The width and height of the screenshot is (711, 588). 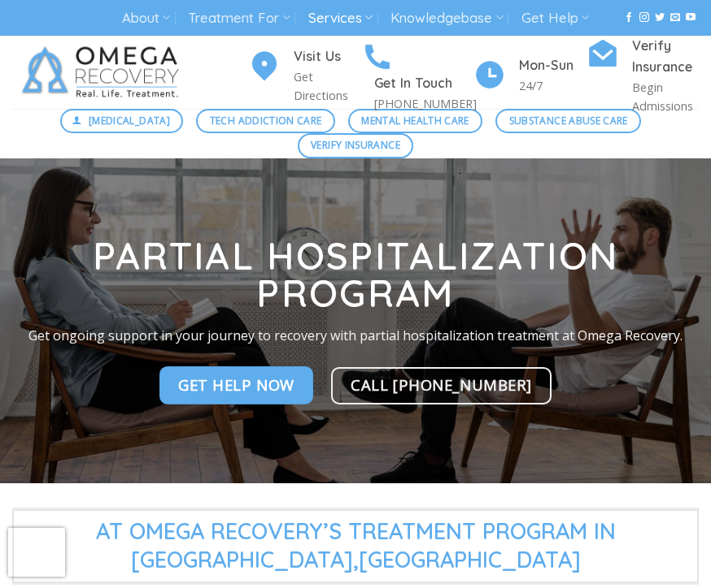 What do you see at coordinates (675, 18) in the screenshot?
I see `a: Send us an email` at bounding box center [675, 18].